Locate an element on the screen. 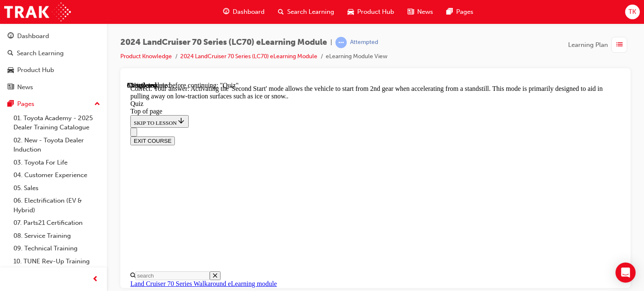  span: News is located at coordinates (425, 12).